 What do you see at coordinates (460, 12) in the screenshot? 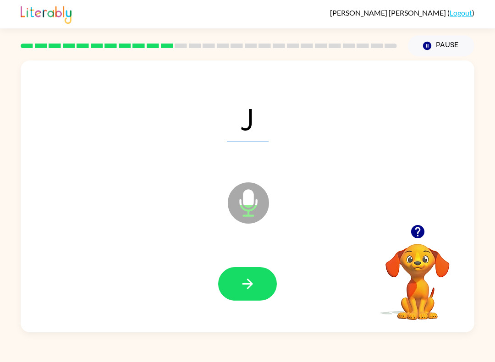
I see `a: Logout` at bounding box center [460, 12].